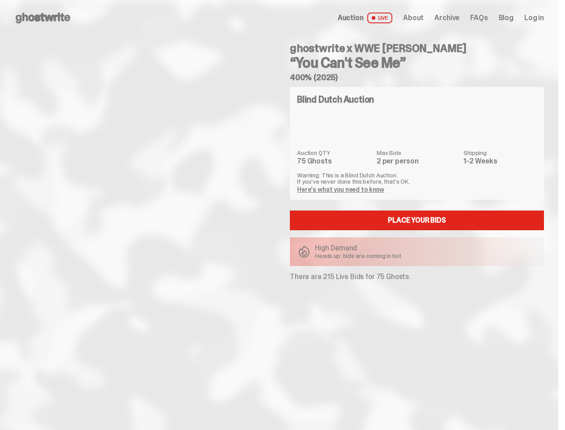  I want to click on h5: 400% (2025), so click(417, 77).